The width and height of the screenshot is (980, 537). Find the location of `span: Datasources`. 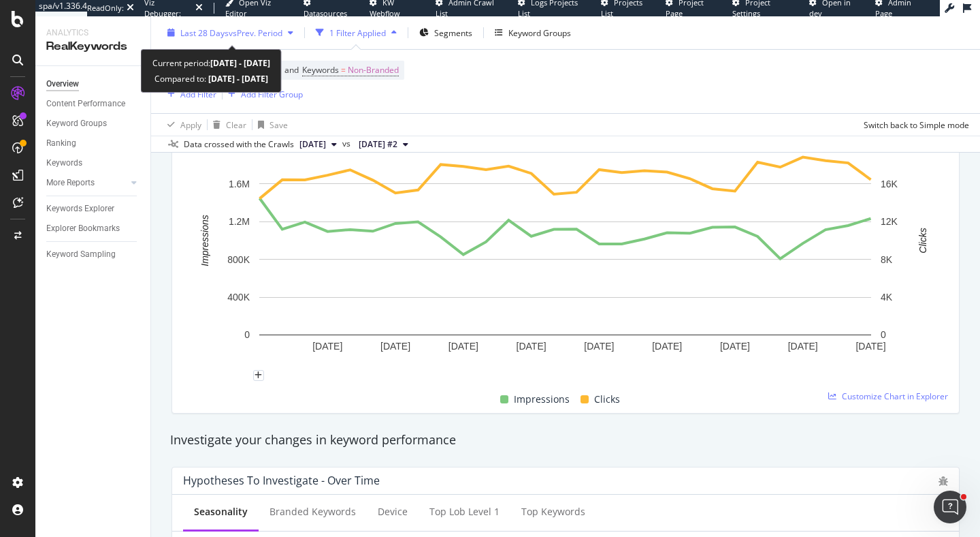

span: Datasources is located at coordinates (325, 13).